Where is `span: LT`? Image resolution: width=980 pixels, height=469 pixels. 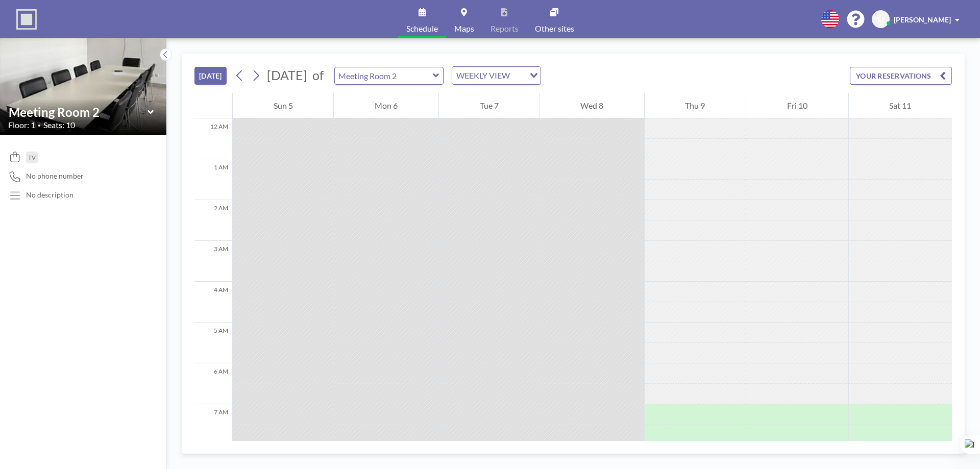
span: LT is located at coordinates (881, 19).